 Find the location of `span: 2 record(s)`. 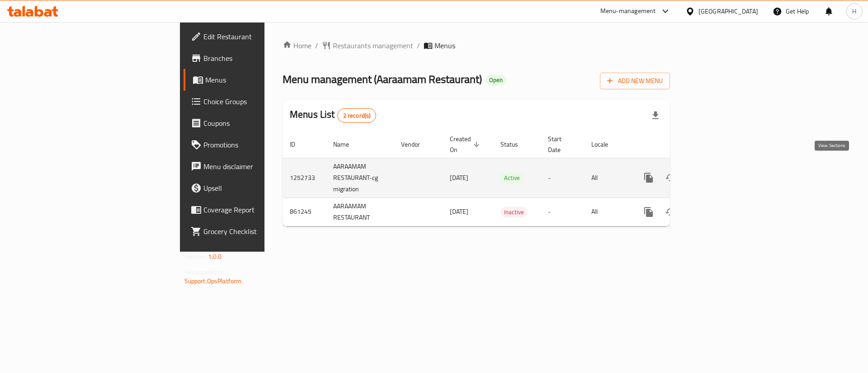

span: 2 record(s) is located at coordinates (357, 115).